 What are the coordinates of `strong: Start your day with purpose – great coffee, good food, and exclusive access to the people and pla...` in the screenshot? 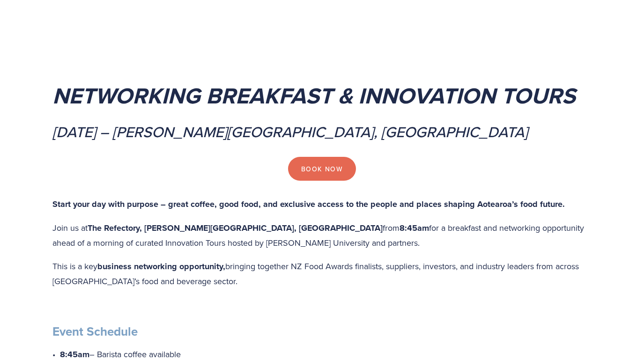 It's located at (309, 204).